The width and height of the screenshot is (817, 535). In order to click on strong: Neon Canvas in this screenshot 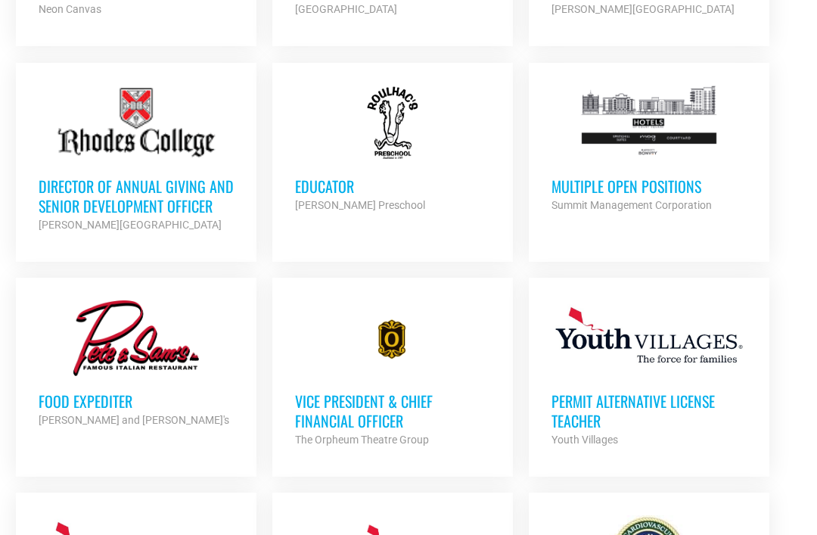, I will do `click(70, 9)`.